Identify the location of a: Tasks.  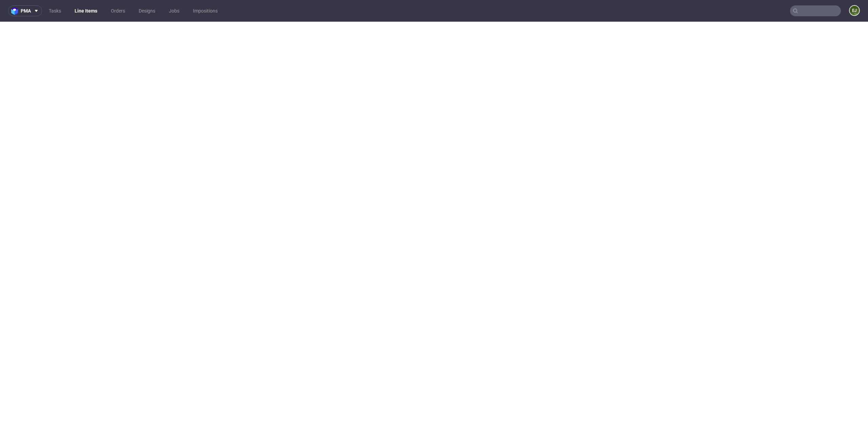
(55, 11).